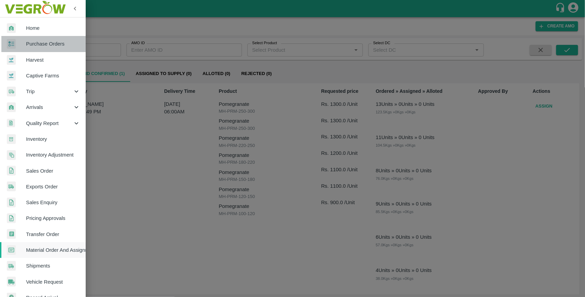 The height and width of the screenshot is (297, 585). Describe the element at coordinates (49, 91) in the screenshot. I see `span: Trip` at that location.